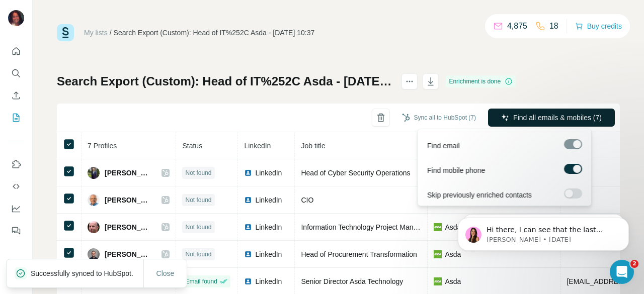 The width and height of the screenshot is (644, 294). What do you see at coordinates (453, 281) in the screenshot?
I see `span: Asda` at bounding box center [453, 281].